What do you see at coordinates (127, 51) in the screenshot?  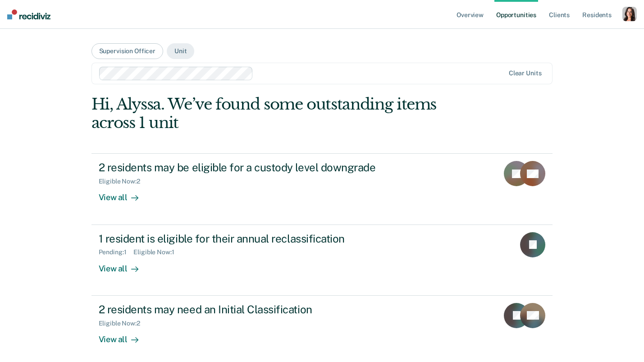 I see `button: Supervision Officer` at bounding box center [127, 51].